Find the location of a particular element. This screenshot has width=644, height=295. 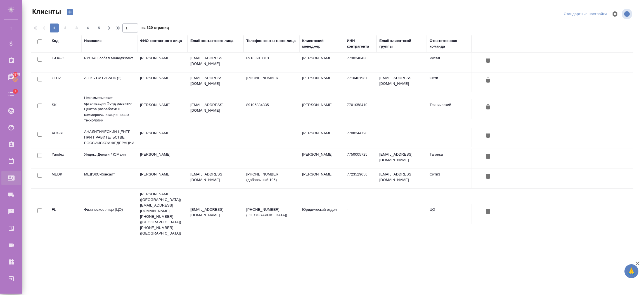

p: 89163910013 is located at coordinates (272, 58).